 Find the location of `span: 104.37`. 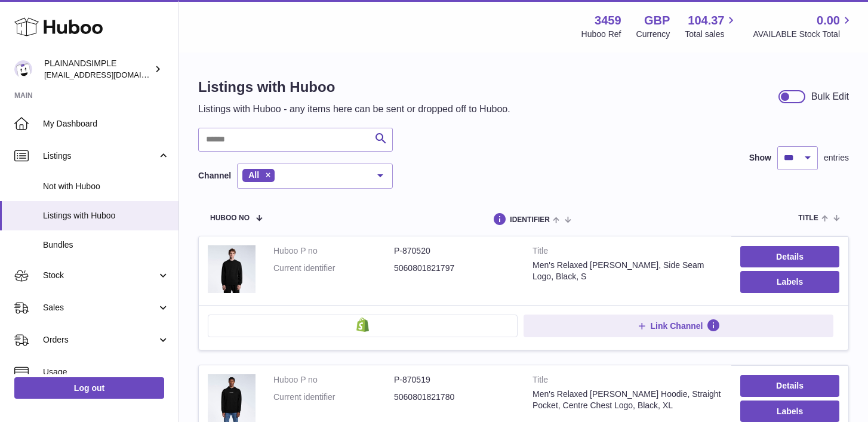

span: 104.37 is located at coordinates (706, 20).